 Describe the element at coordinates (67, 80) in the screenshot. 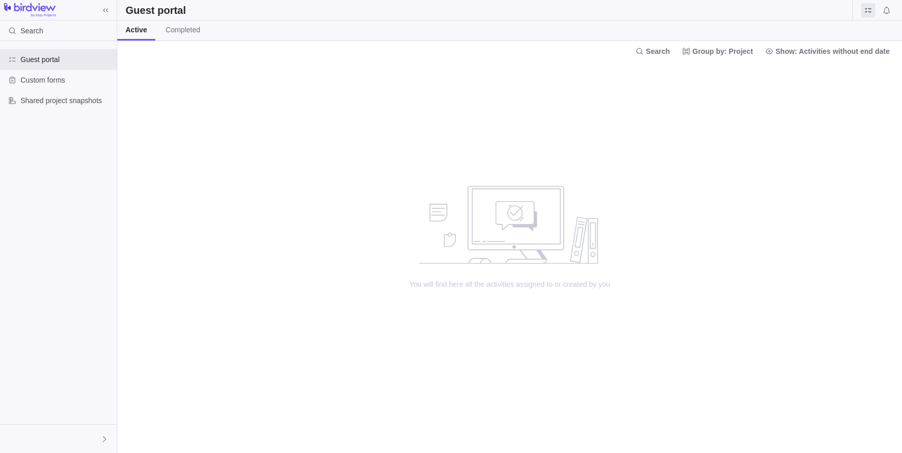

I see `span: Custom forms` at that location.